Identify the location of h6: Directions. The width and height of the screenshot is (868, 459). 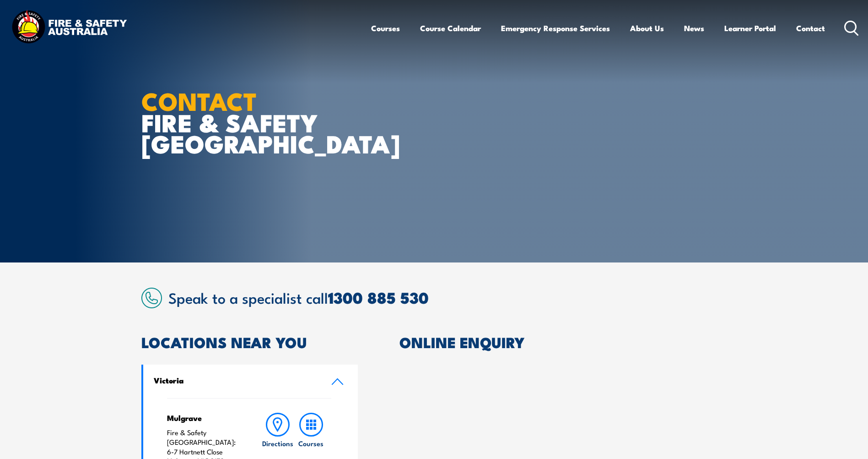
(277, 443).